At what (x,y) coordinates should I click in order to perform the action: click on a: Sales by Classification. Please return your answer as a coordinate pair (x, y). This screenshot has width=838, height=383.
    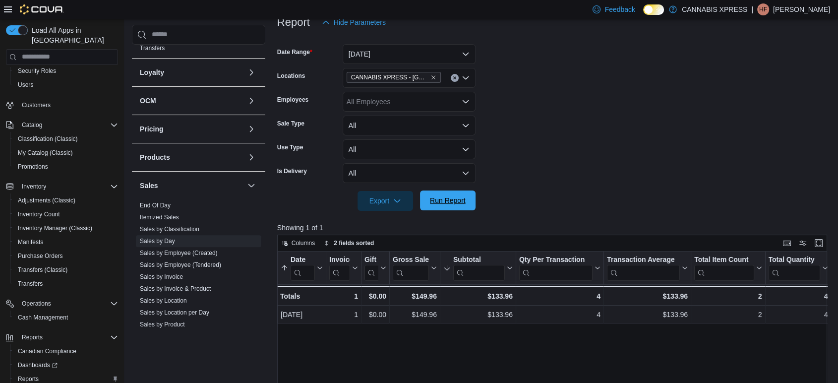
    Looking at the image, I should click on (170, 229).